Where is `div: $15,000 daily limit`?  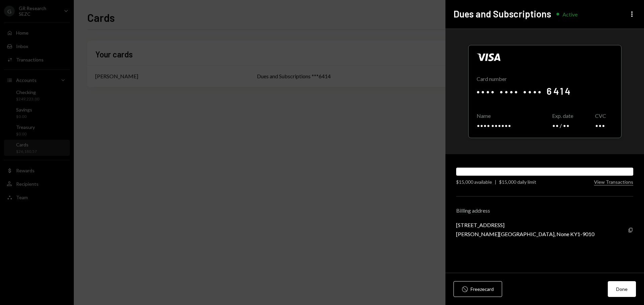
div: $15,000 daily limit is located at coordinates (518, 182).